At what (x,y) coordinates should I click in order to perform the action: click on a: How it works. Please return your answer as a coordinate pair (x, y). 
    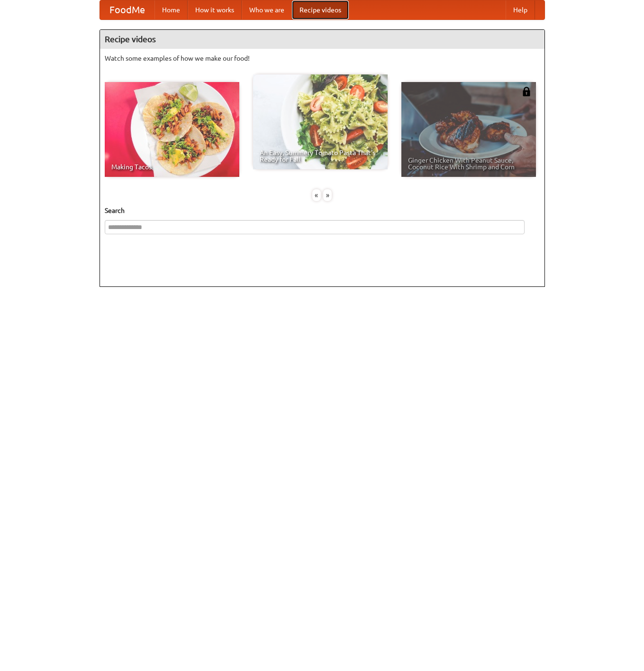
    Looking at the image, I should click on (214, 10).